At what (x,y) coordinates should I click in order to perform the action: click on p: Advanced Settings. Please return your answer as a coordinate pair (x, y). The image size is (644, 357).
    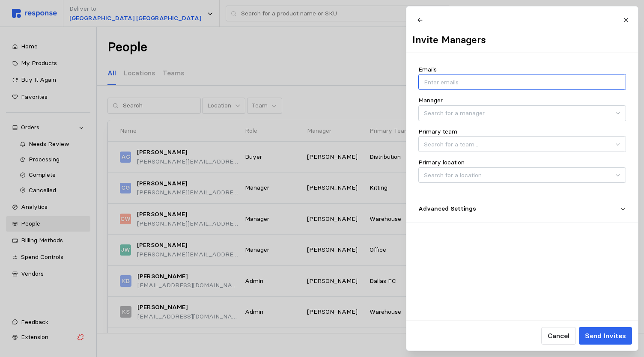
    Looking at the image, I should click on (519, 209).